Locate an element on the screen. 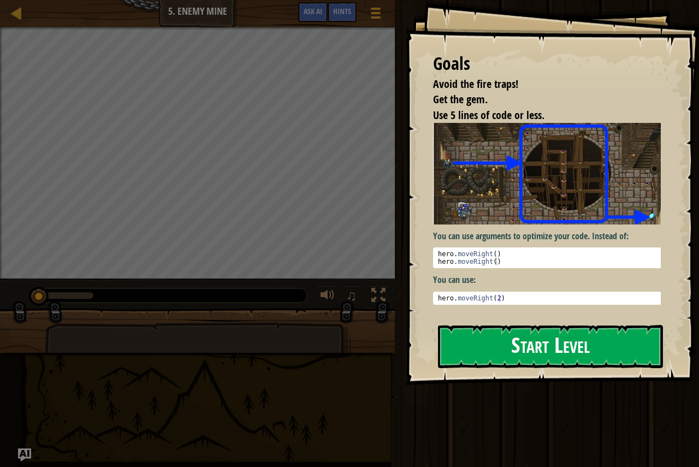  li: Use 5 lines of code or less. is located at coordinates (538, 115).